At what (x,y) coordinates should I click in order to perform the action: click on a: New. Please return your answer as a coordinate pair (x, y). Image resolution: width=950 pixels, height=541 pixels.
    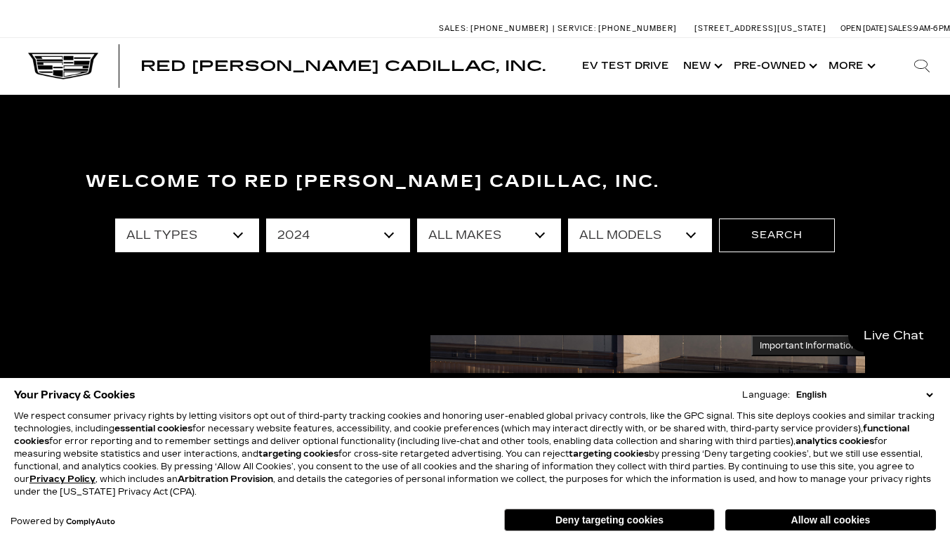
    Looking at the image, I should click on (701, 66).